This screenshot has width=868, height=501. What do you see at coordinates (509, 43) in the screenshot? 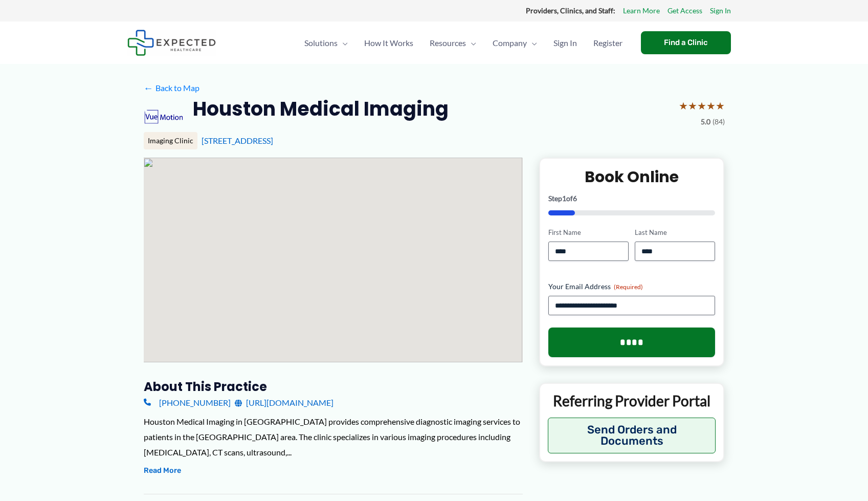
I see `span: Company` at bounding box center [509, 43].